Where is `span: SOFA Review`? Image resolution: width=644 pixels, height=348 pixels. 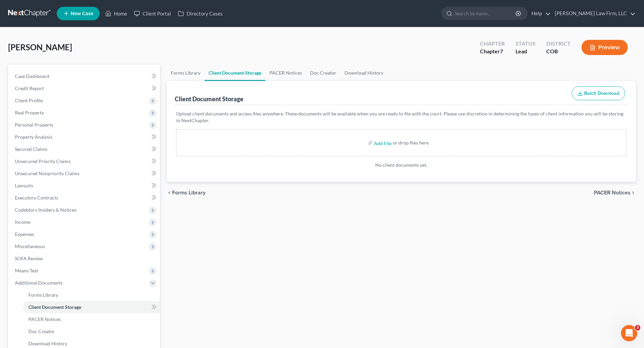 span: SOFA Review is located at coordinates (29, 258).